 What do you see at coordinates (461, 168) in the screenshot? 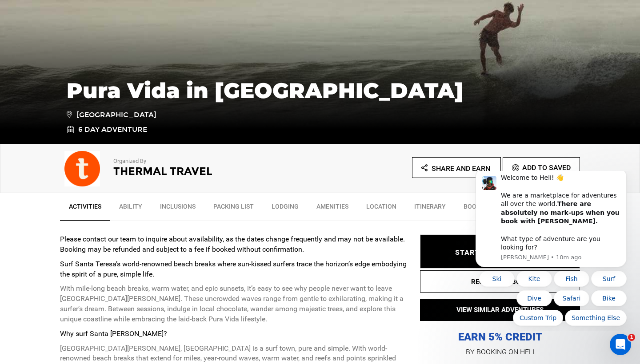
I see `span: Share and Earn` at bounding box center [461, 168].